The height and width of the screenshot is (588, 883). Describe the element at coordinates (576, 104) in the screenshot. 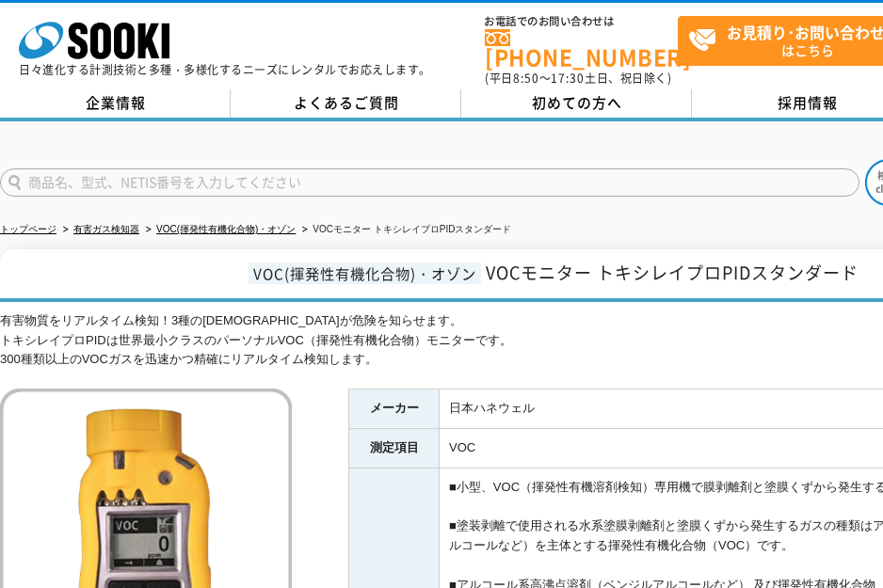

I see `a: 初めての方へ` at that location.